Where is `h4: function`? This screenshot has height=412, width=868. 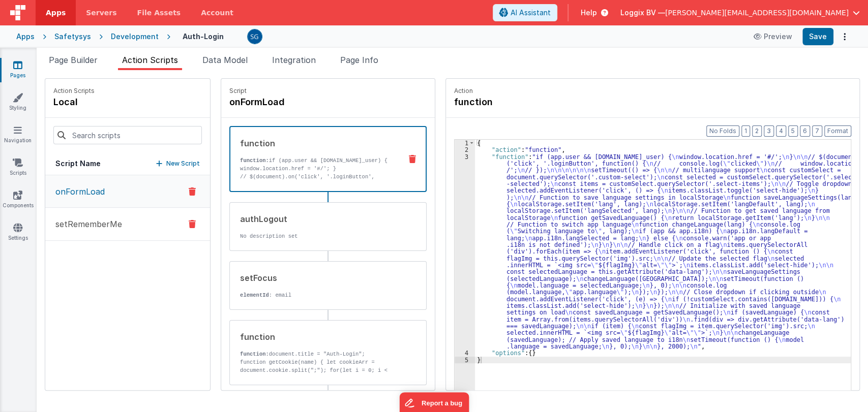
h4: function is located at coordinates (530, 102).